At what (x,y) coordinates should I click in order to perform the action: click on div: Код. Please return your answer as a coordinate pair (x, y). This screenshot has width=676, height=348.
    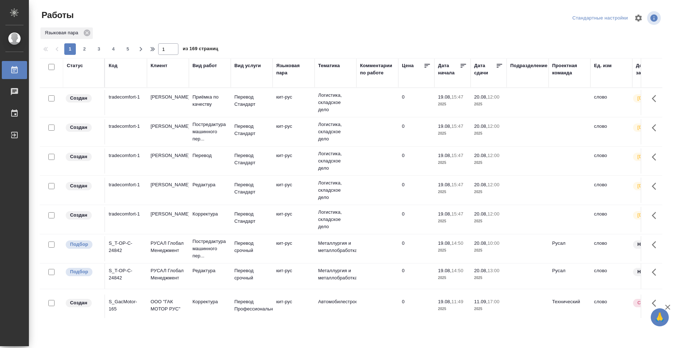
    Looking at the image, I should click on (113, 66).